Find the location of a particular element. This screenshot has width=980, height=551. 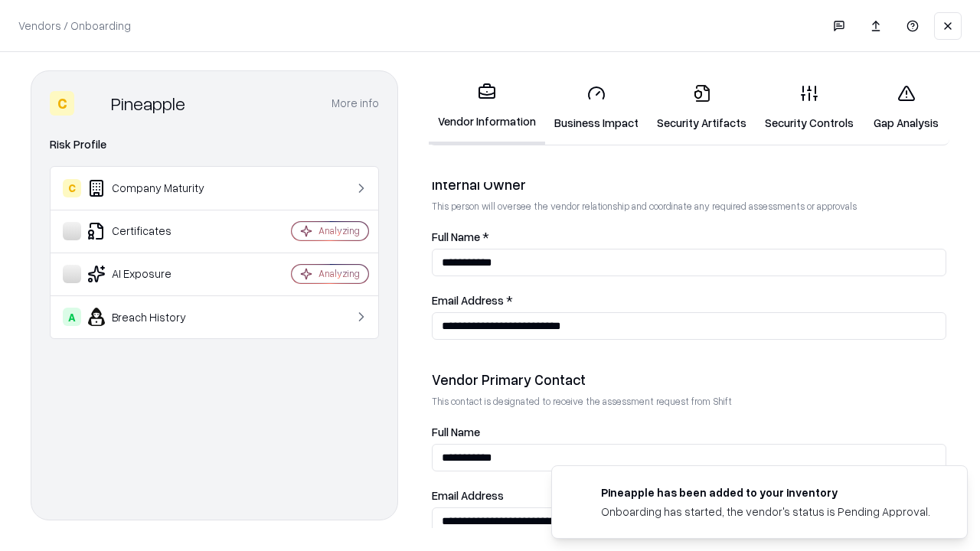

img: pineappleenergy.com is located at coordinates (579, 494).